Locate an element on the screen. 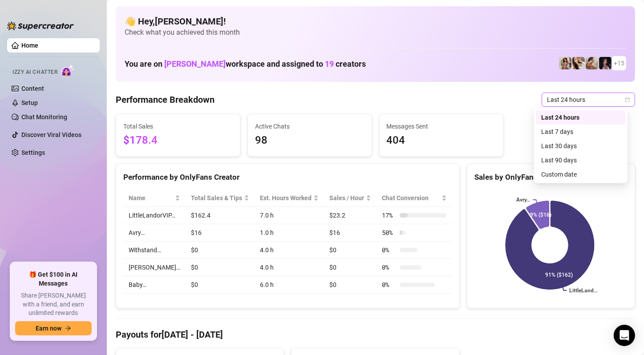 The width and height of the screenshot is (644, 355). span: Name is located at coordinates (151, 198).